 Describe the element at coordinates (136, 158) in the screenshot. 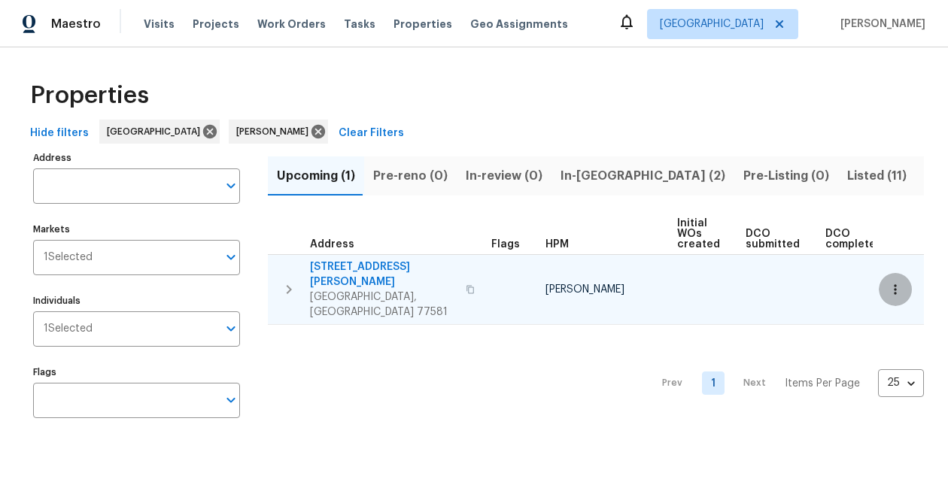

I see `label: Address` at that location.